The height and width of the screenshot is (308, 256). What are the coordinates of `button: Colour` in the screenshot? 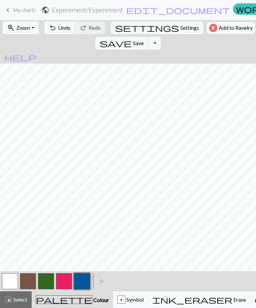 It's located at (72, 299).